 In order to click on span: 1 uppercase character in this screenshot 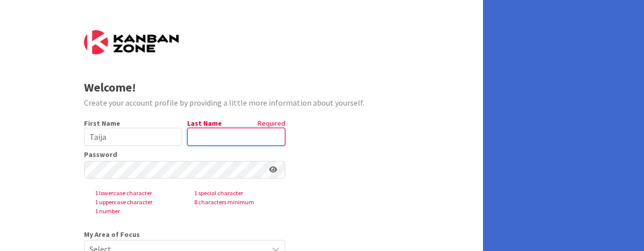, I will do `click(136, 202)`.